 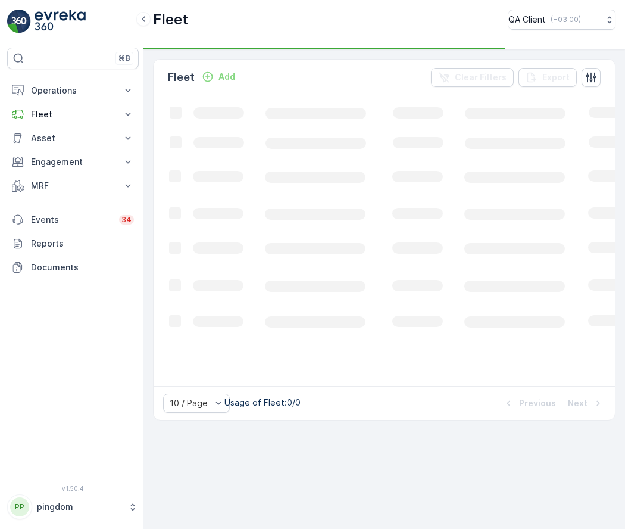 What do you see at coordinates (73, 138) in the screenshot?
I see `button: Asset` at bounding box center [73, 138].